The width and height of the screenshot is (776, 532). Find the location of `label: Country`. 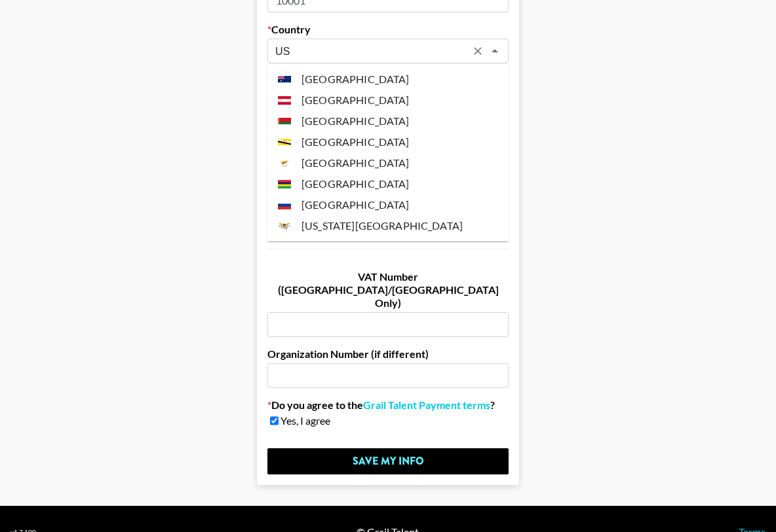

label: Country is located at coordinates (388, 29).